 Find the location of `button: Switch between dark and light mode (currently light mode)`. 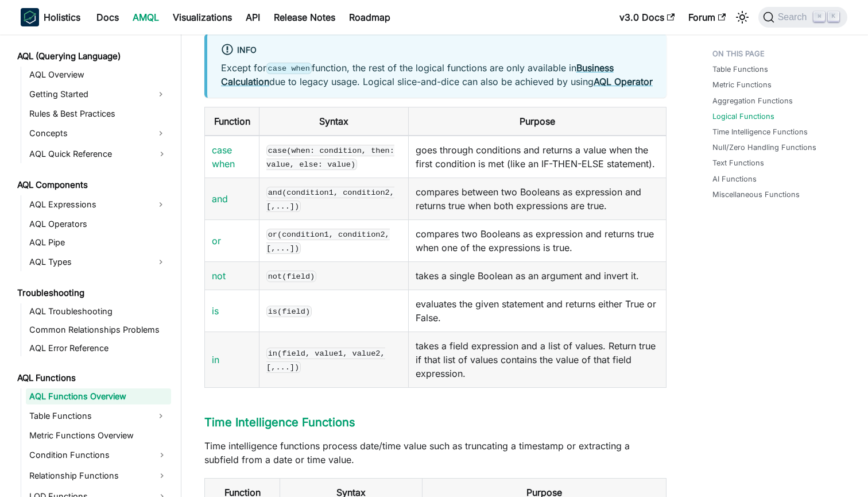

button: Switch between dark and light mode (currently light mode) is located at coordinates (742, 17).